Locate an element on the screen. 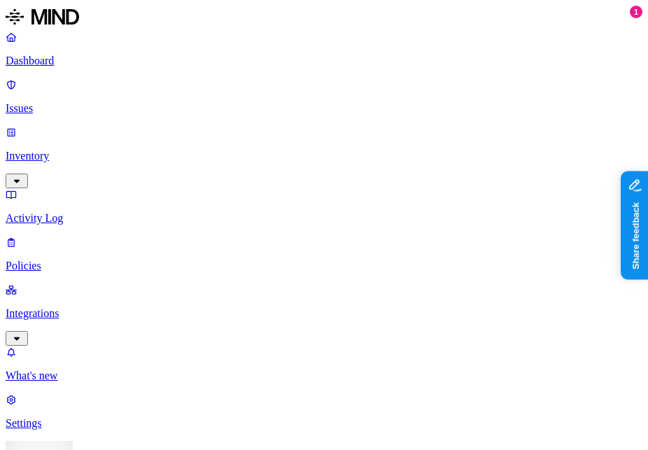 This screenshot has height=450, width=648. p: Dashboard is located at coordinates (324, 61).